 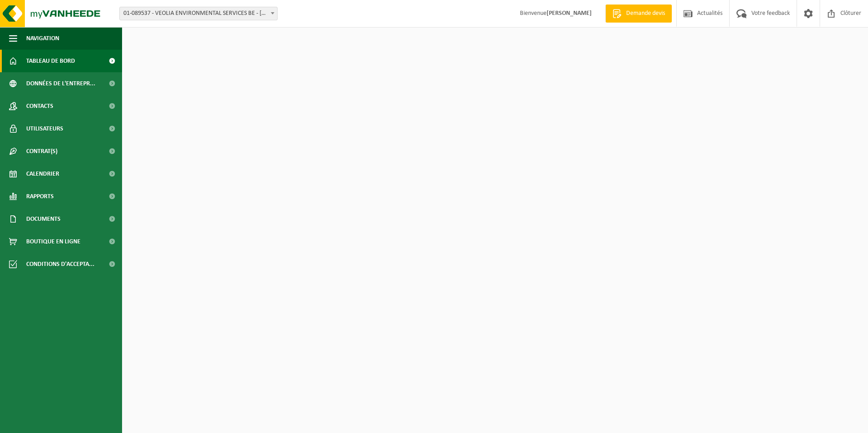 I want to click on span: Navigation, so click(x=42, y=39).